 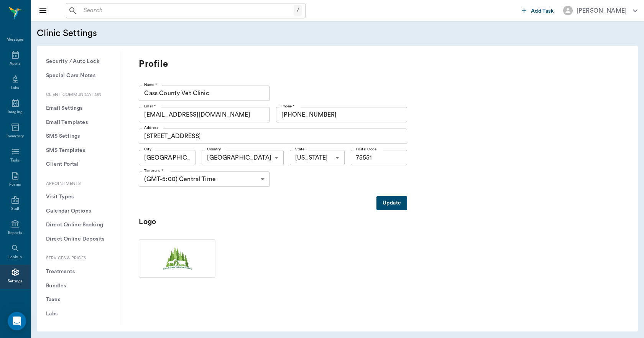 I want to click on p: Profile, so click(x=292, y=64).